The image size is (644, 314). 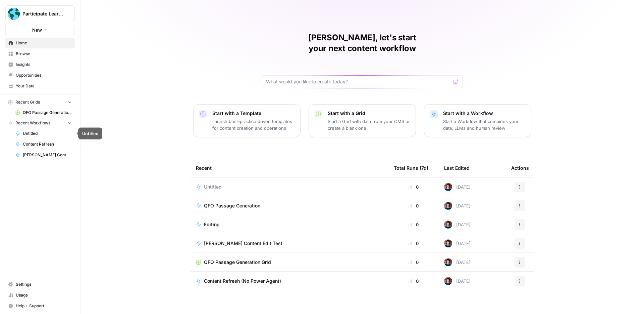 What do you see at coordinates (43, 54) in the screenshot?
I see `span: Browse` at bounding box center [43, 54].